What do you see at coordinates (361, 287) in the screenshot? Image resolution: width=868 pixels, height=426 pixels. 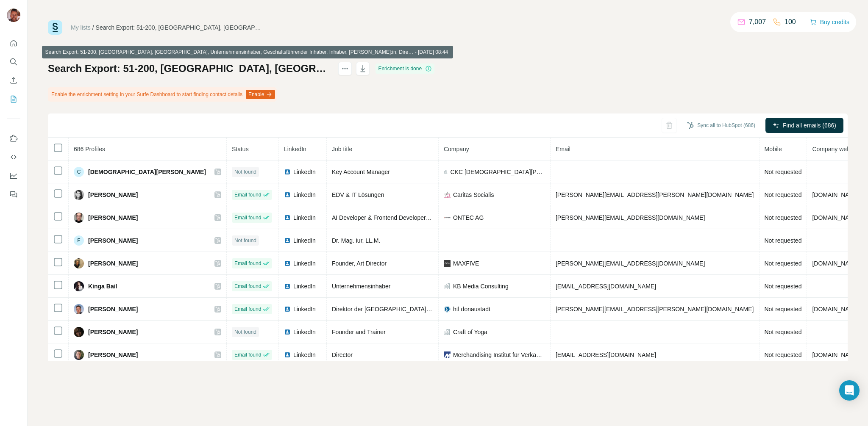 I see `span: Unternehmensinhaber` at bounding box center [361, 287].